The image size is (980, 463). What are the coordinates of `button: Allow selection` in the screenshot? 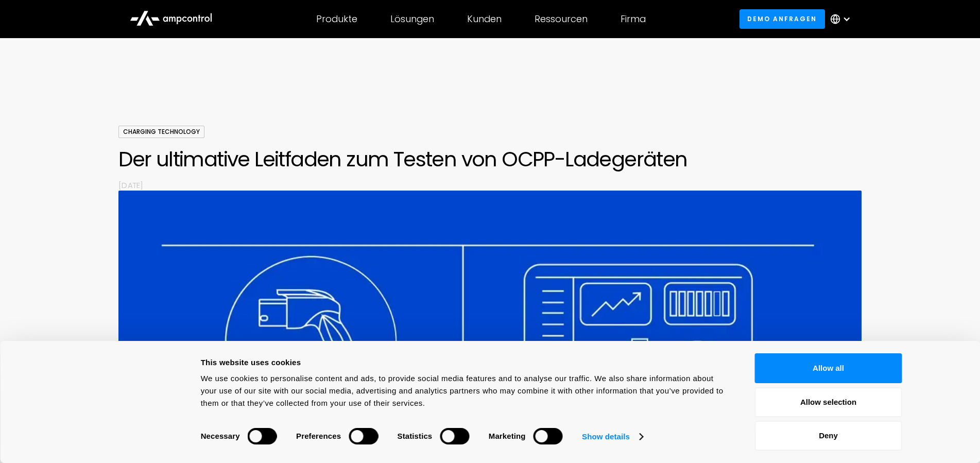 It's located at (829, 402).